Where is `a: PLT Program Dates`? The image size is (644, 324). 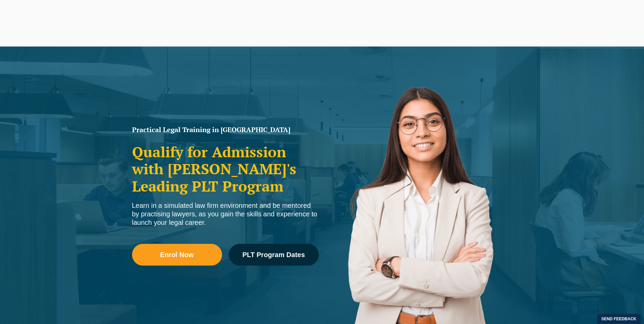
a: PLT Program Dates is located at coordinates (274, 255).